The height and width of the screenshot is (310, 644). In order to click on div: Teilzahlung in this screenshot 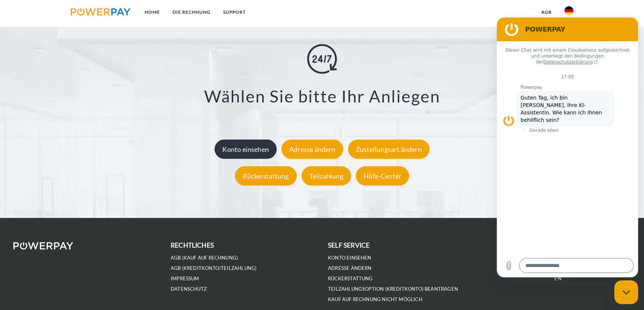, I will do `click(326, 176)`.